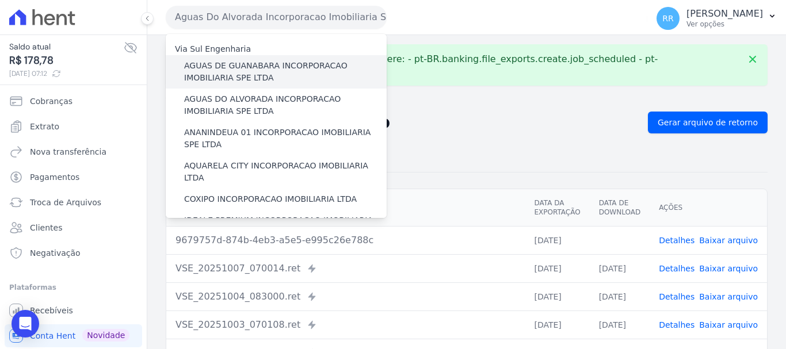  What do you see at coordinates (73, 311) in the screenshot?
I see `a: Recebíveis` at bounding box center [73, 311].